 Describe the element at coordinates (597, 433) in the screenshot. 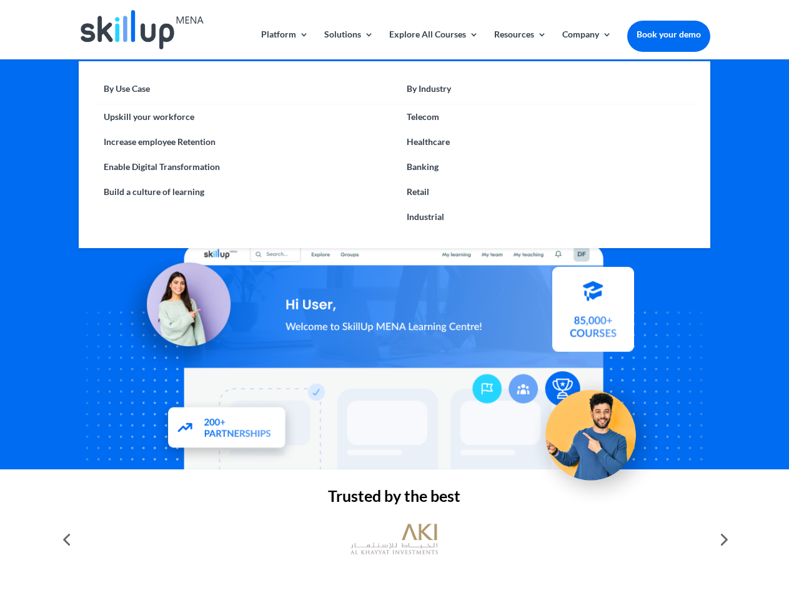

I see `img: Upskill your workforce - SkillUp` at that location.